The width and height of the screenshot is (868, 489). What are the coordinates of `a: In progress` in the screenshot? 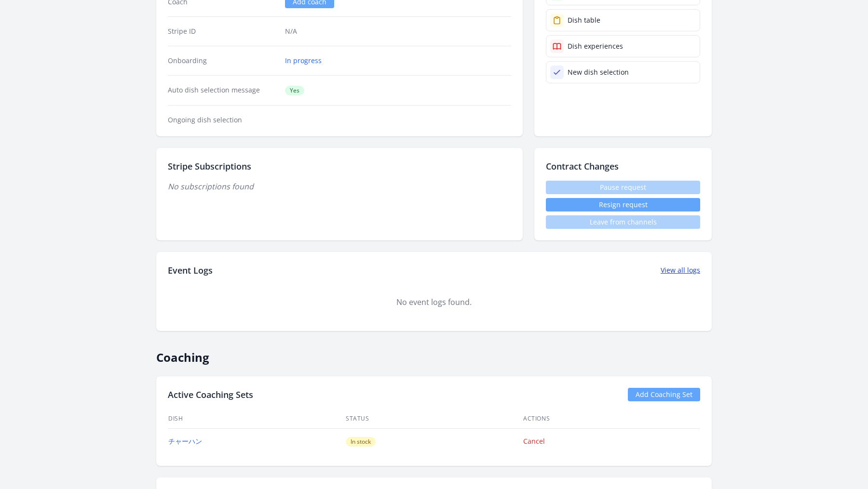 It's located at (303, 61).